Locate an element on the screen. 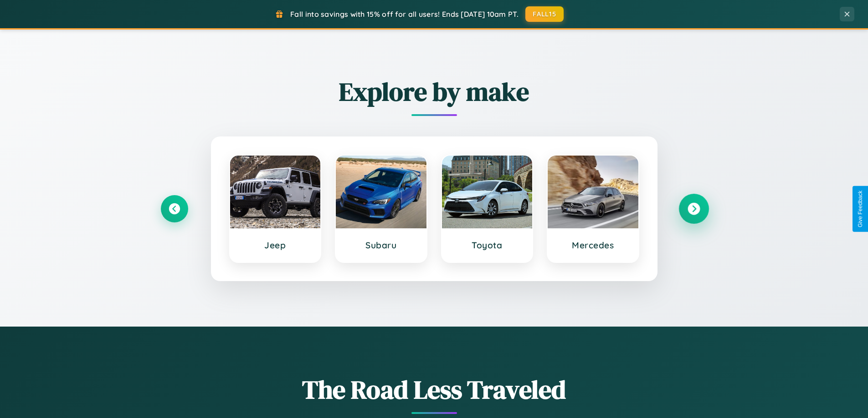 This screenshot has width=868, height=418. div: Give Feedback is located at coordinates (859, 209).